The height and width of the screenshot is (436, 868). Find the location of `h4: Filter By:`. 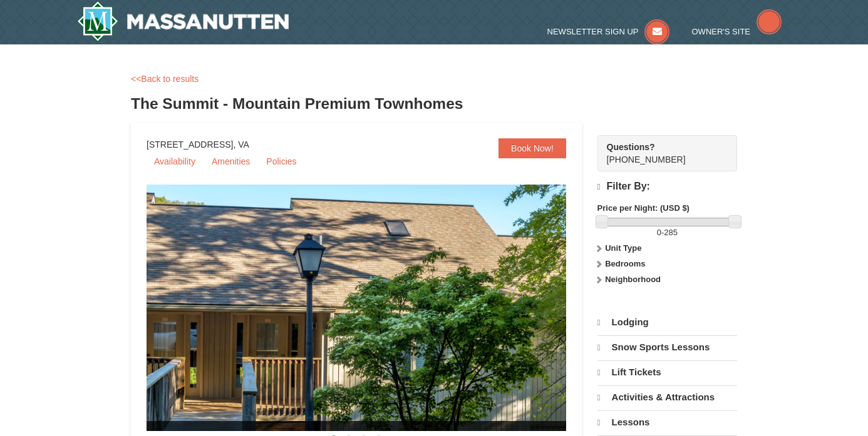

h4: Filter By: is located at coordinates (667, 187).